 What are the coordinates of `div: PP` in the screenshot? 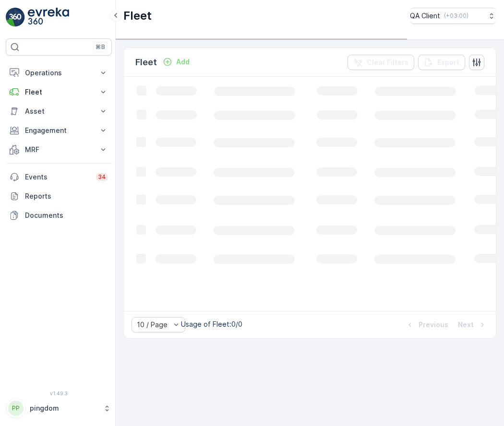 It's located at (16, 408).